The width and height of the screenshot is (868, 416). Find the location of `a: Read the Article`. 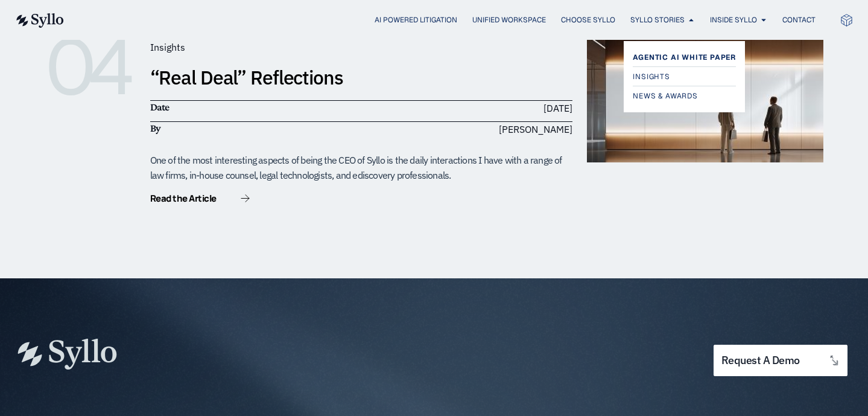

a: Read the Article is located at coordinates (200, 200).